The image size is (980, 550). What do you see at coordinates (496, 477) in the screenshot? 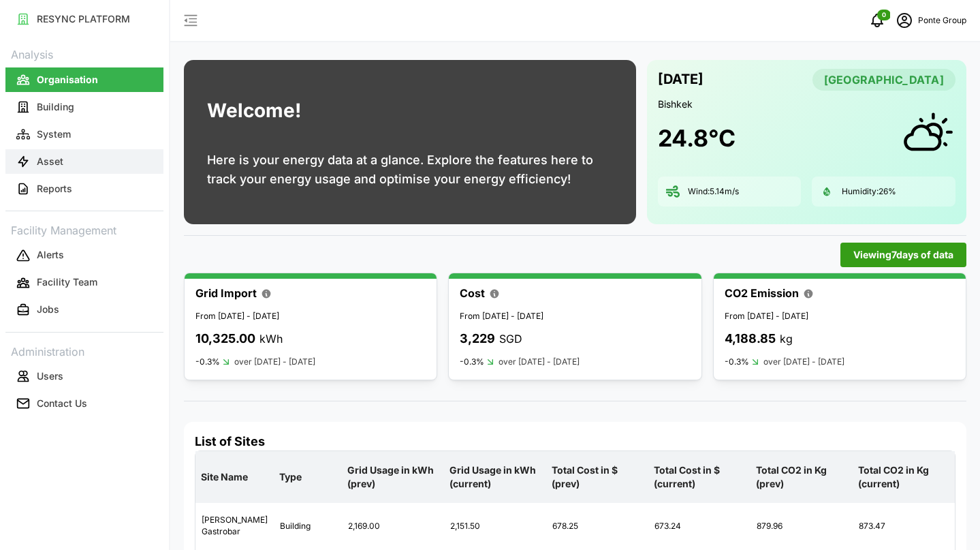
I see `p: Grid Usage in kWh (current)` at bounding box center [496, 477].